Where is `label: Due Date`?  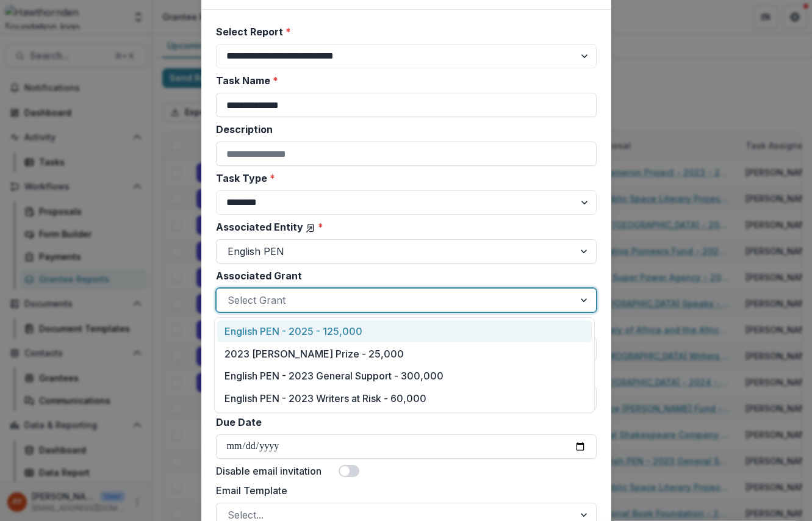 label: Due Date is located at coordinates (239, 422).